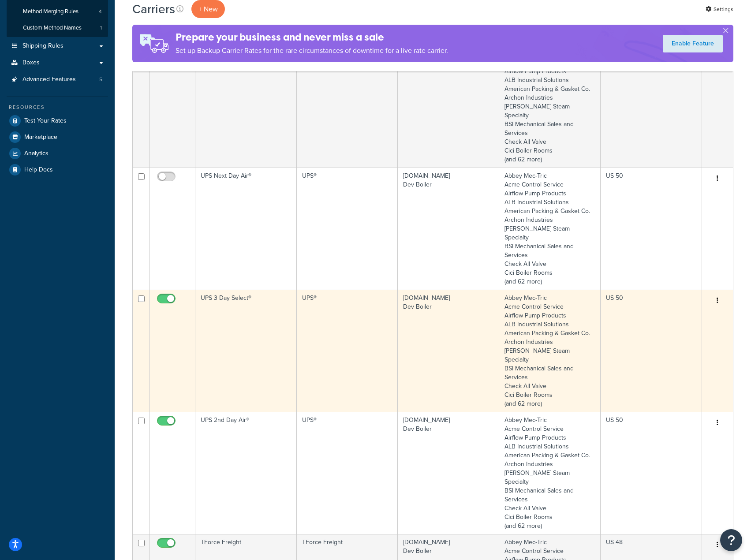 The image size is (751, 560). I want to click on a: Settings, so click(719, 9).